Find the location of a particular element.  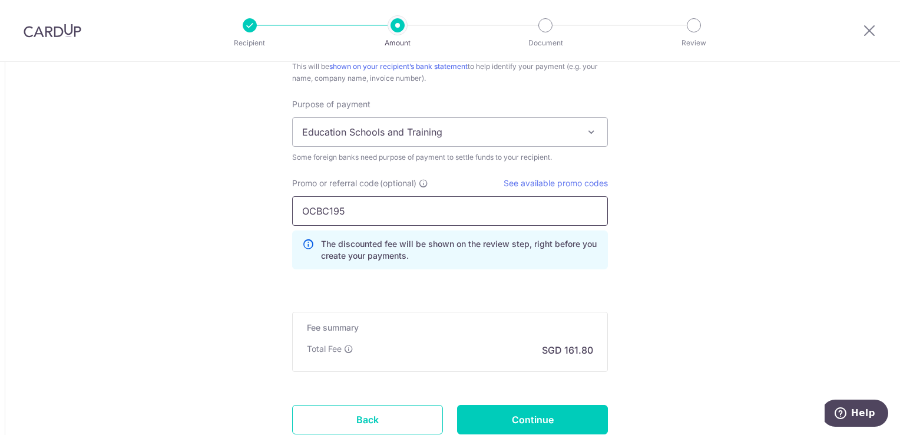

span: Help is located at coordinates (38, 14).